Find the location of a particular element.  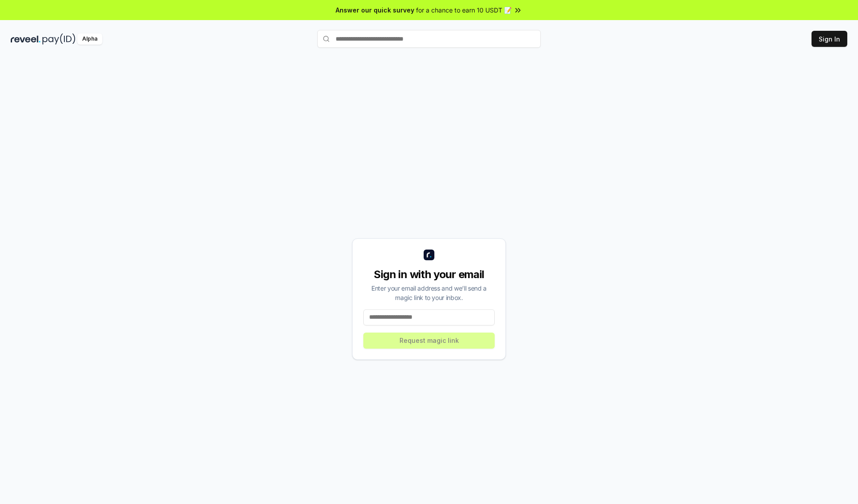

span: for a chance to earn 10 USDT 📝 is located at coordinates (464, 10).